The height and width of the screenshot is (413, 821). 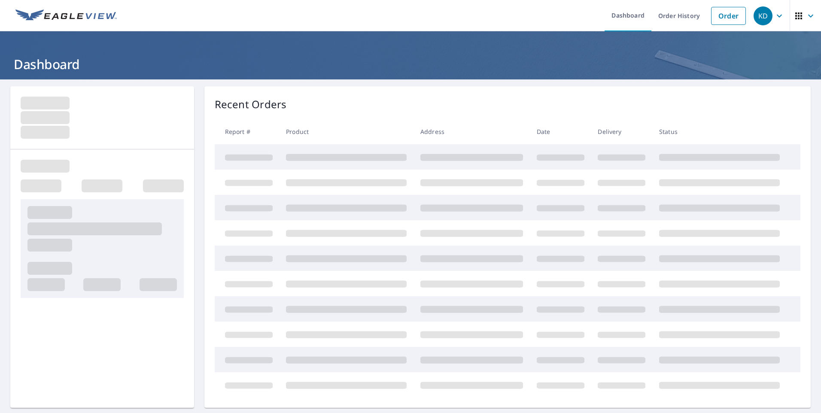 What do you see at coordinates (729, 16) in the screenshot?
I see `a: Order` at bounding box center [729, 16].